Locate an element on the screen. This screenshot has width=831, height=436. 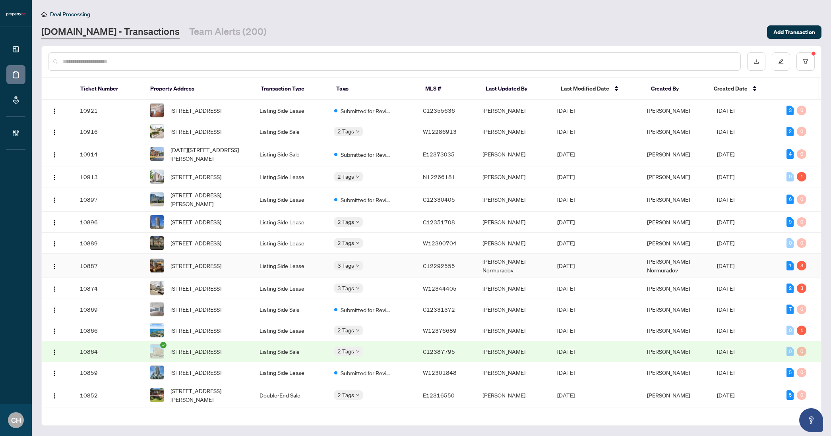
span: Submitted for Review is located at coordinates (366, 310).